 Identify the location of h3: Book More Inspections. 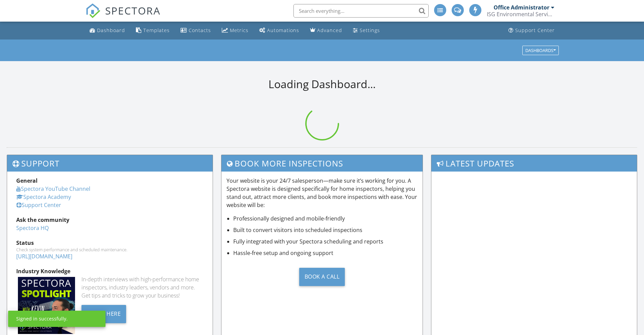
(322, 163).